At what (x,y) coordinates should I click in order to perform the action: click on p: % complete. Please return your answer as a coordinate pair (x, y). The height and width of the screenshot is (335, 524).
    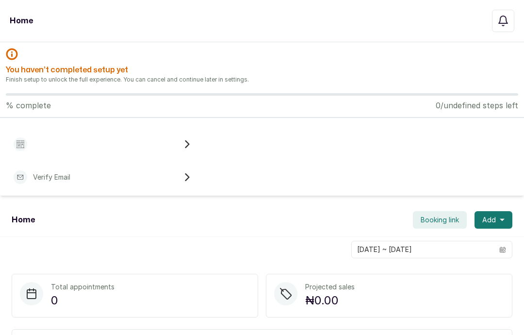
    Looking at the image, I should click on (28, 105).